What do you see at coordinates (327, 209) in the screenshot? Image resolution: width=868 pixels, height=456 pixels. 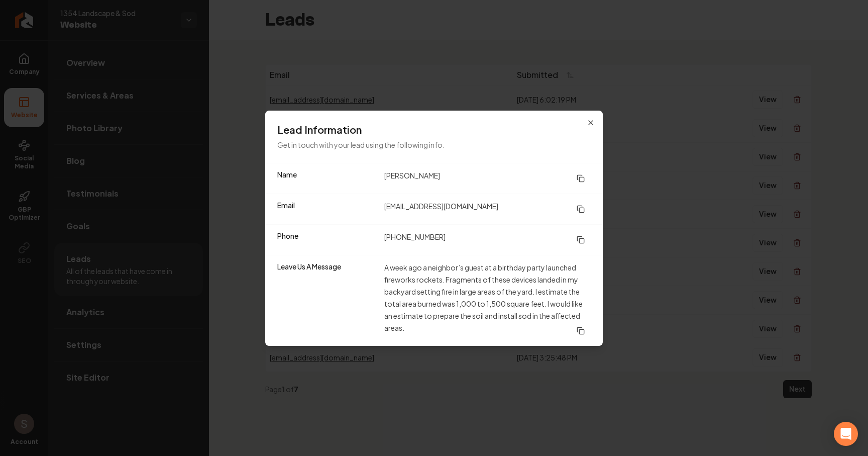 I see `dt: Email` at bounding box center [327, 209].